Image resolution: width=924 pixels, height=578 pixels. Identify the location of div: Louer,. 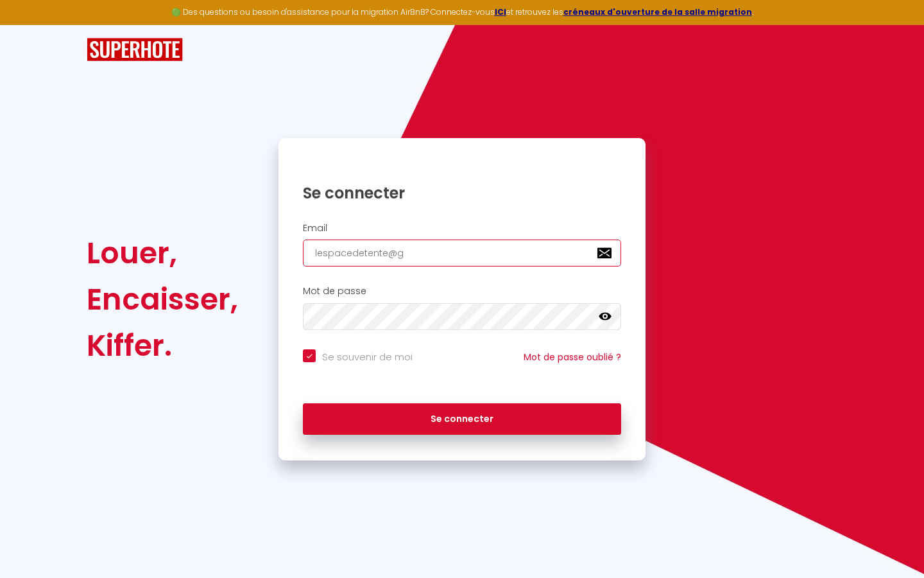
(162, 253).